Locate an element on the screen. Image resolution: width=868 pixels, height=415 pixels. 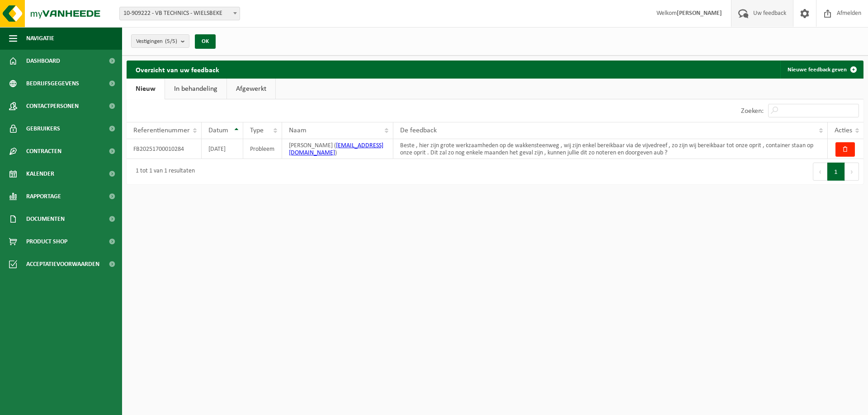
span: Navigatie is located at coordinates (40, 38).